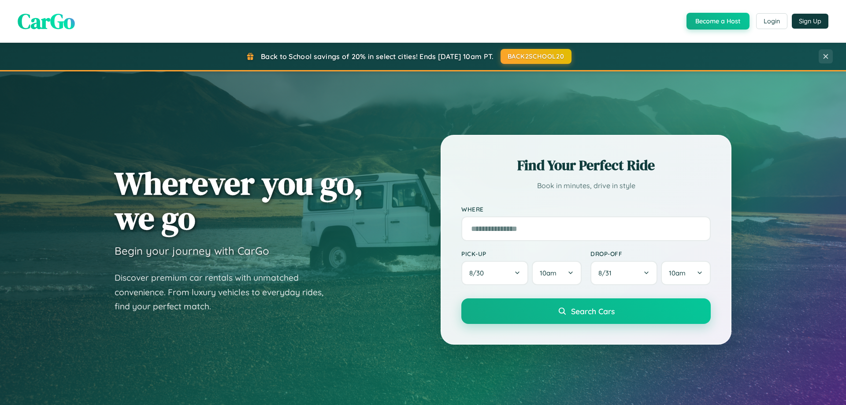  Describe the element at coordinates (192, 251) in the screenshot. I see `h3: Begin your journey with CarGo` at that location.